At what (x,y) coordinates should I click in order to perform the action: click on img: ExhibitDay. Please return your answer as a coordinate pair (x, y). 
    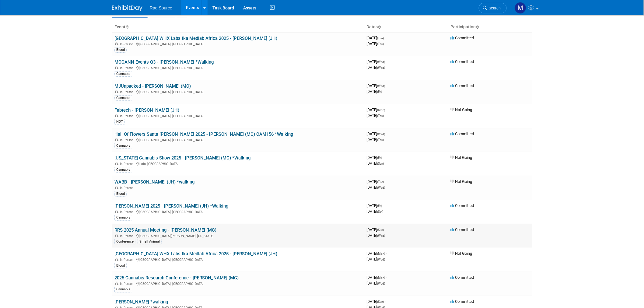
    Looking at the image, I should click on (127, 8).